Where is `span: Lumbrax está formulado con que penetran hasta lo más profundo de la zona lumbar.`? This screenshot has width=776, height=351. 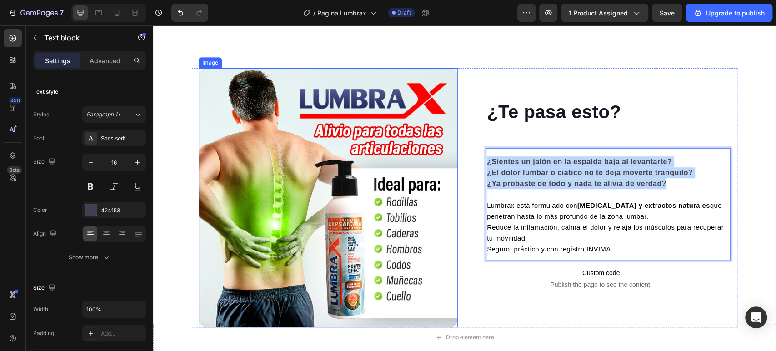 span: Lumbrax está formulado con que penetran hasta lo más profundo de la zona lumbar. is located at coordinates (451, 186).